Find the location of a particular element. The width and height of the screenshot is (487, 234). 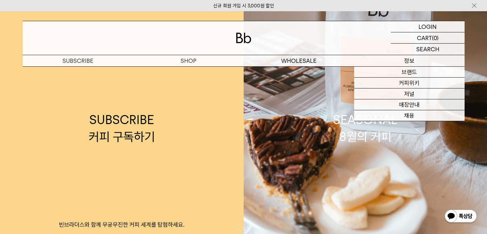

p: LOGIN is located at coordinates (427, 27).